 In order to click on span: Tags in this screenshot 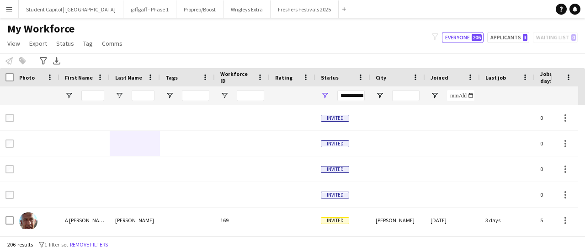, I will do `click(171, 77)`.